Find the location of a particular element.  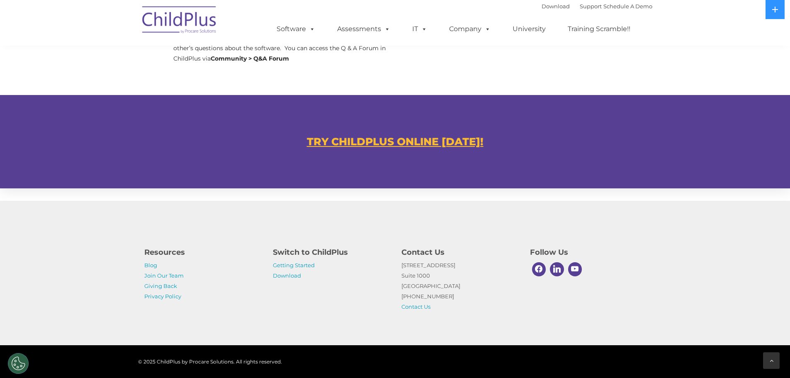

button: Cookies Settings is located at coordinates (18, 364).